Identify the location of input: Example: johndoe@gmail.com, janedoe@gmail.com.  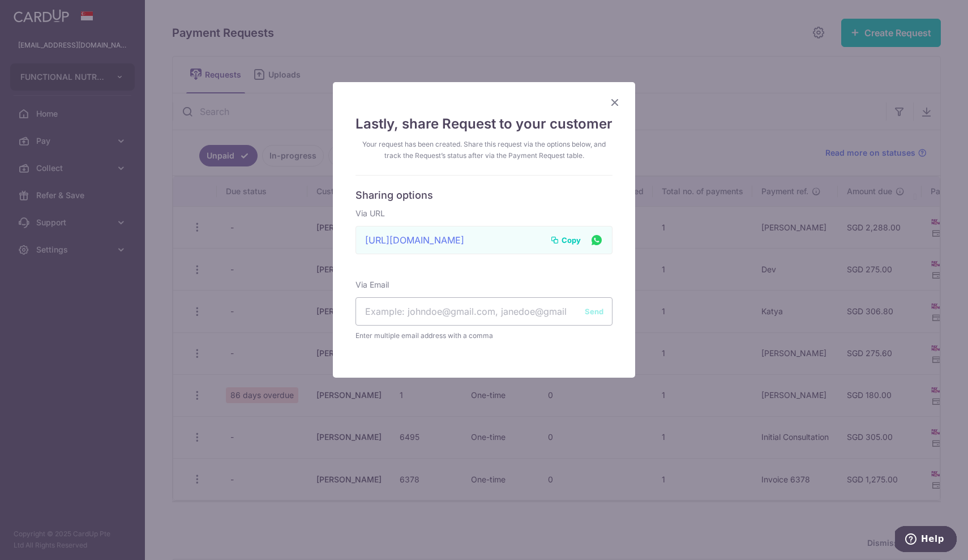
(484, 311).